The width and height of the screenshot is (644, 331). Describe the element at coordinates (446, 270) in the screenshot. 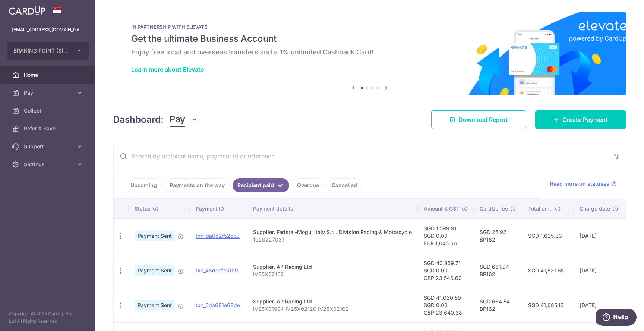

I see `td: SGD 40,859.71 SGD 0.00 GBP 23,546.60` at that location.